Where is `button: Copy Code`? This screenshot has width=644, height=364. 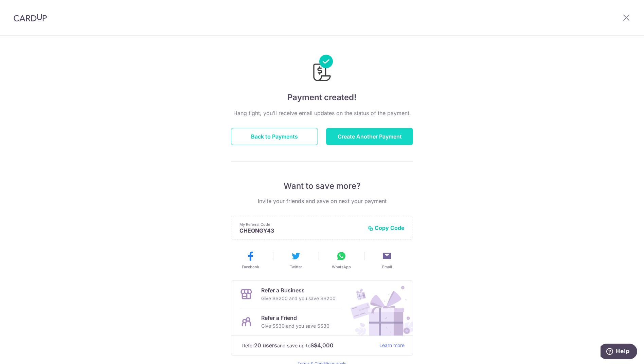 button: Copy Code is located at coordinates (386, 228).